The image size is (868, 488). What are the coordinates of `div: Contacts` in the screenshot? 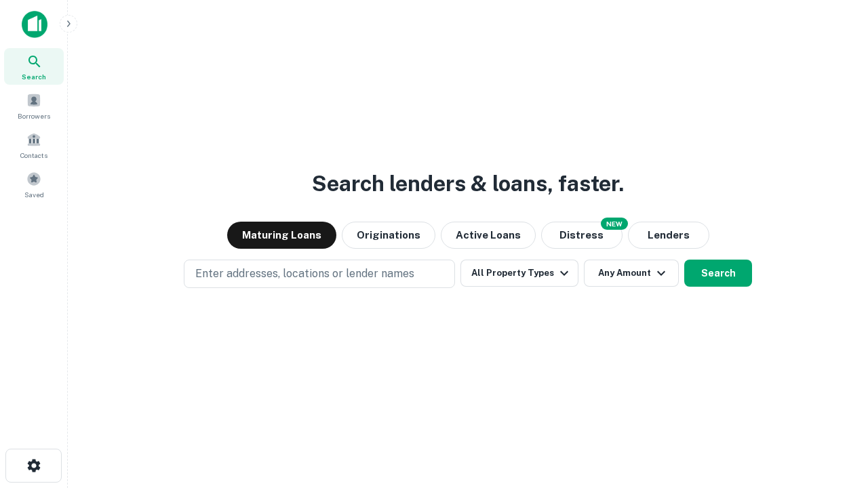 It's located at (34, 145).